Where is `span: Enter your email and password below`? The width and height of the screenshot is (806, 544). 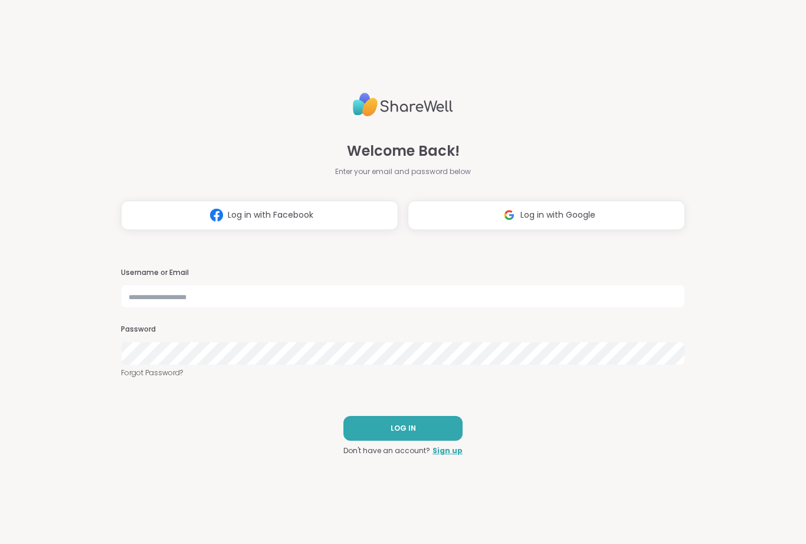
span: Enter your email and password below is located at coordinates (403, 172).